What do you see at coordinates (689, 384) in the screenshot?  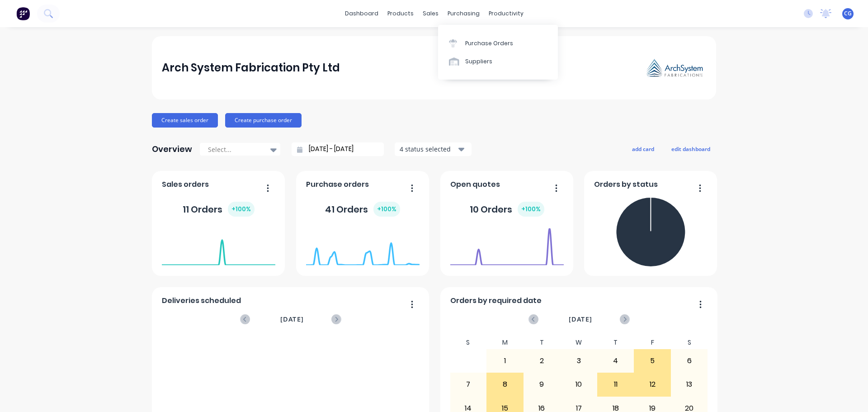 I see `div: 13` at bounding box center [689, 384].